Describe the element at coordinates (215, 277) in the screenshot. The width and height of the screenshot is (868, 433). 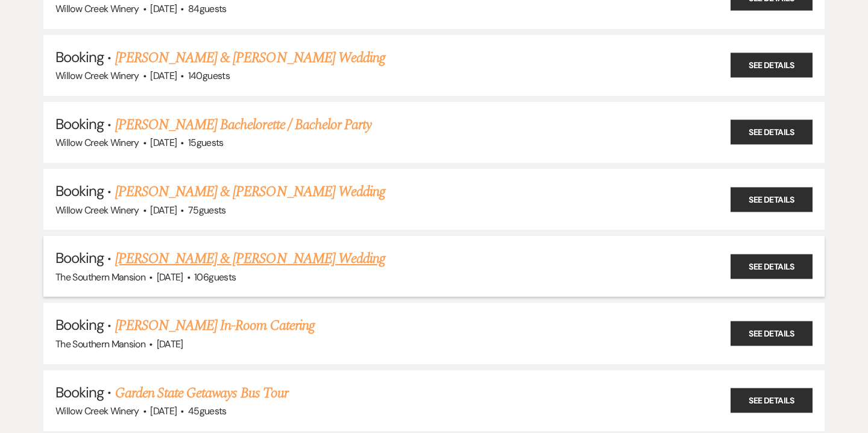
I see `span: 106 guests` at that location.